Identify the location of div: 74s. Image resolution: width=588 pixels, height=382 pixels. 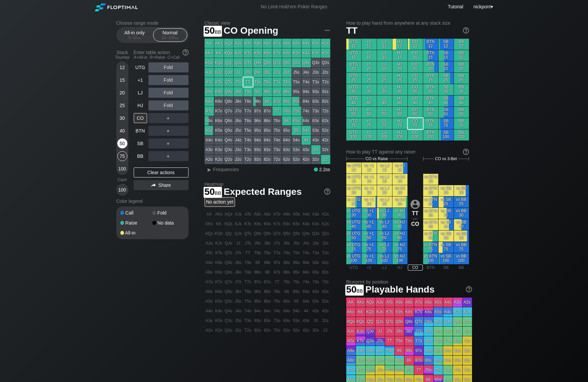
(306, 111).